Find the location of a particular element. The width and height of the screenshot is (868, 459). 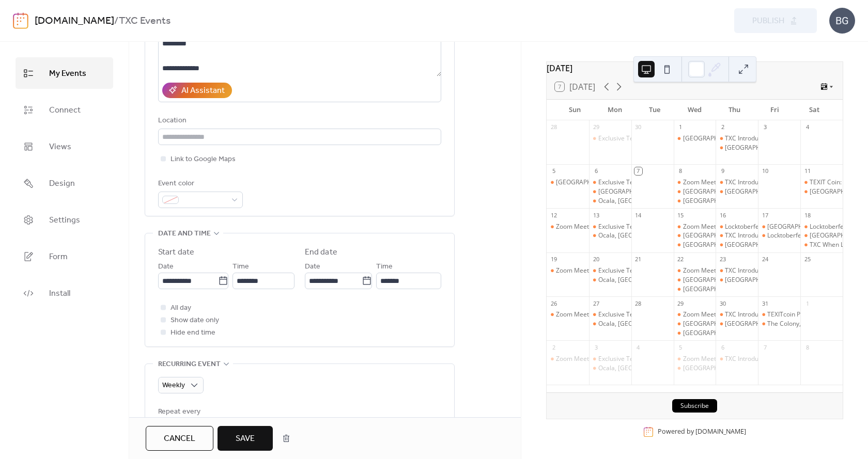

div: 21 is located at coordinates (638, 259).